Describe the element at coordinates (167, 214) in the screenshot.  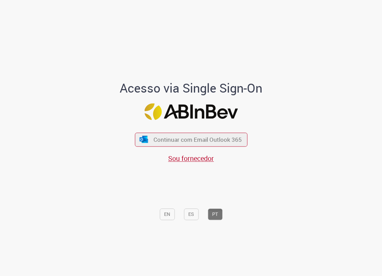
I see `button: EN` at that location.